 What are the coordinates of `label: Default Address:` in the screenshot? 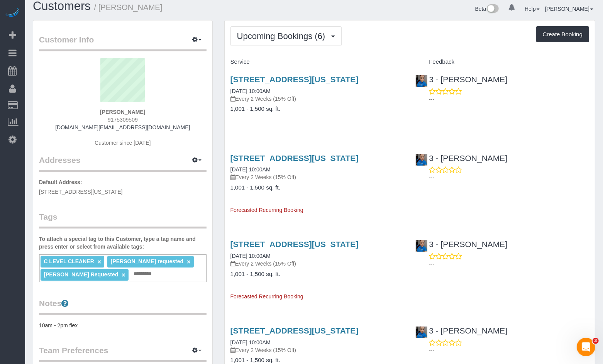 It's located at (60, 182).